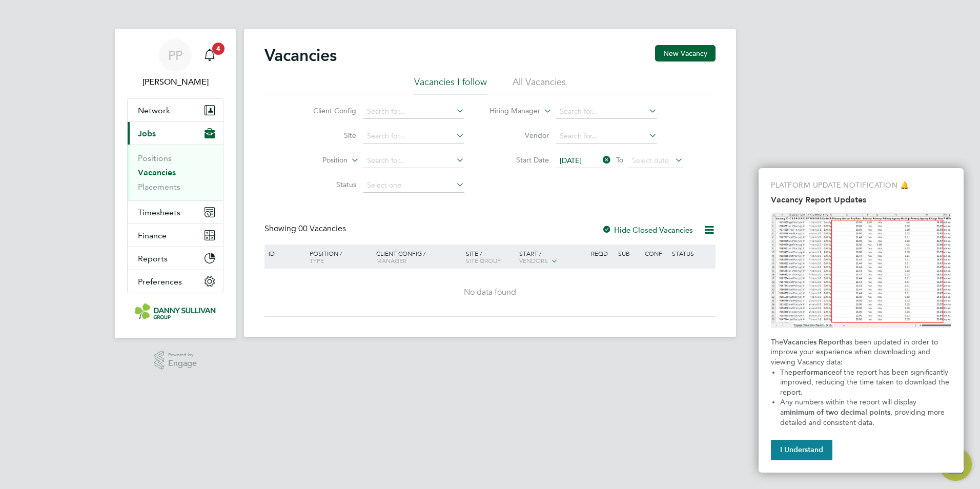  I want to click on span: Engage, so click(182, 364).